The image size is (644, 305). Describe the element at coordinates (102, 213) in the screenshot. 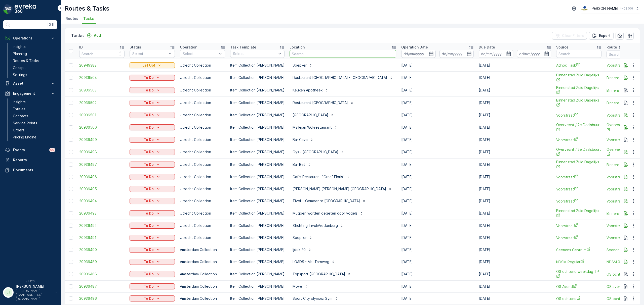

I see `span: 20936493` at that location.